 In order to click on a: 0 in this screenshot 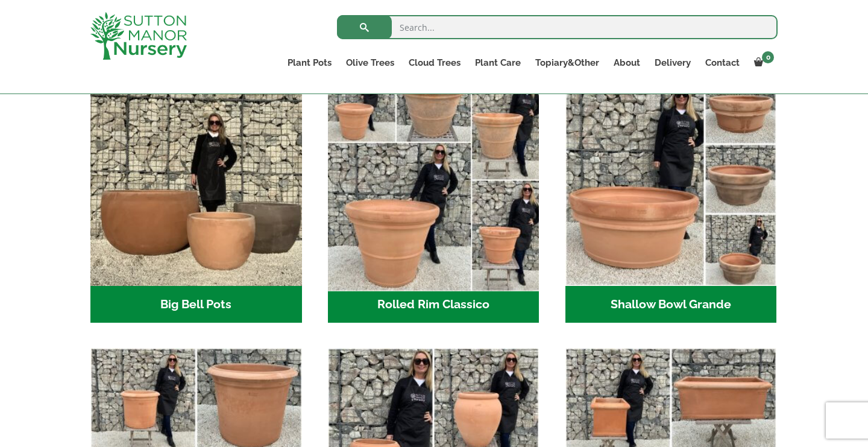, I will do `click(762, 63)`.